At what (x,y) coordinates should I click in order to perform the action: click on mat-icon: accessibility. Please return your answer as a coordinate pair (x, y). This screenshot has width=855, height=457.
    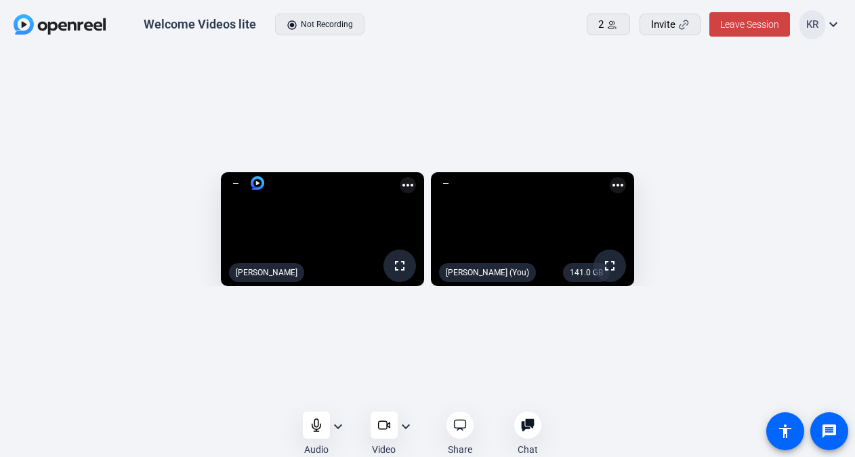
    Looking at the image, I should click on (786, 431).